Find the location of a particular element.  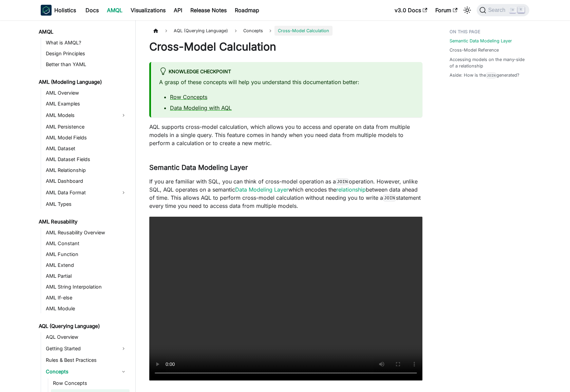

a: AML Dashboard is located at coordinates (86, 181).